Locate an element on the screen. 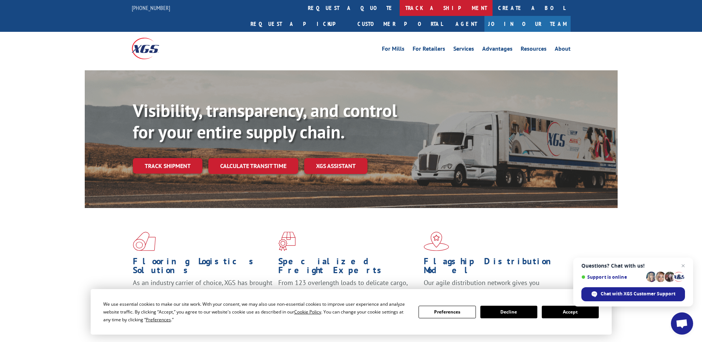 The height and width of the screenshot is (342, 702). button: Accept is located at coordinates (571, 312).